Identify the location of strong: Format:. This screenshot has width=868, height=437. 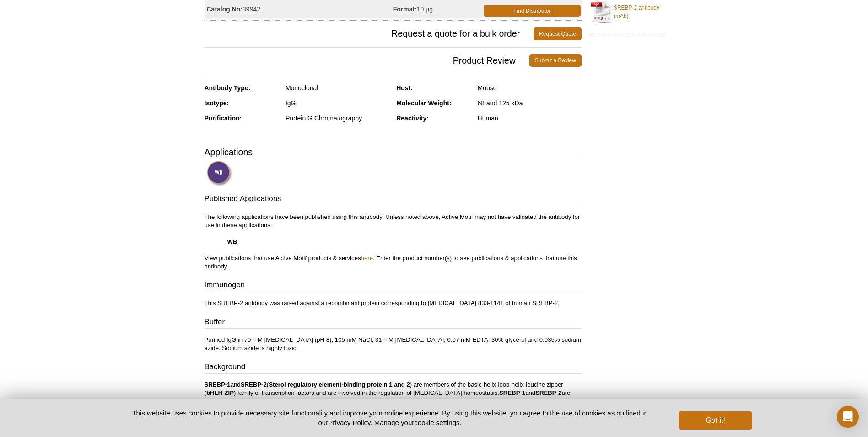
(405, 9).